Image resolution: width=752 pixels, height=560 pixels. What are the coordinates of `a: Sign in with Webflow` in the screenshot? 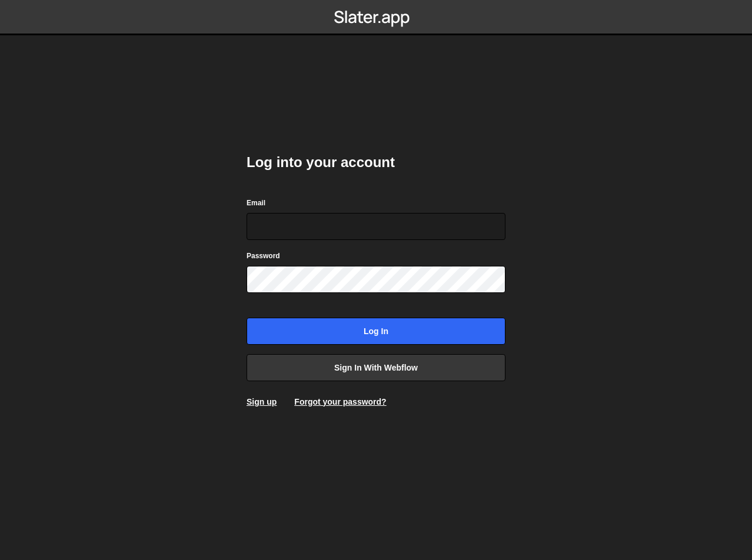 It's located at (376, 367).